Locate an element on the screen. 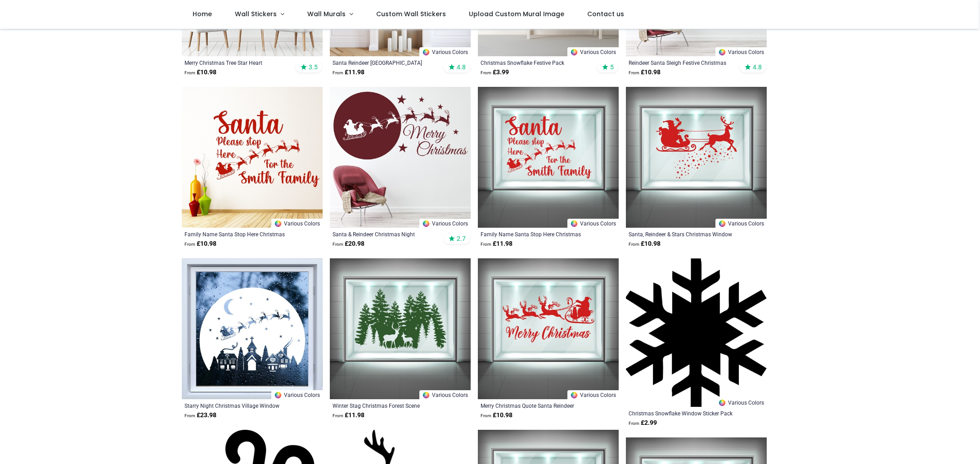 This screenshot has width=980, height=464. img: Santa & Reindeer Christmas Night Wall Sticker is located at coordinates (400, 157).